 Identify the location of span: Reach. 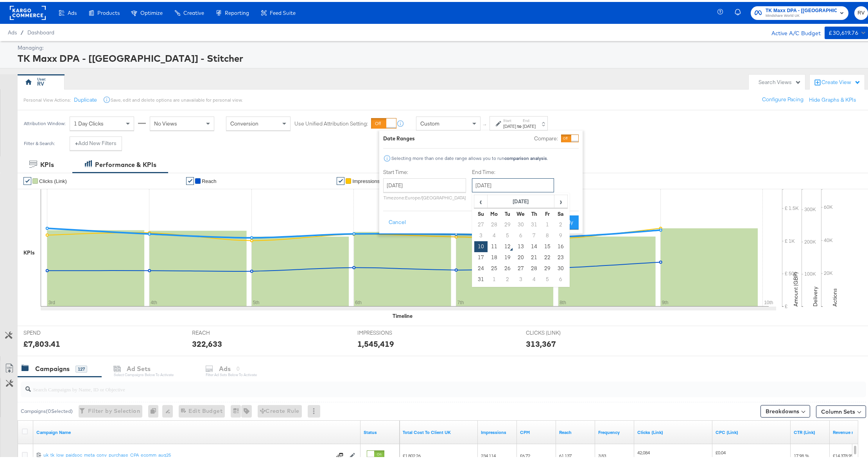
(209, 179).